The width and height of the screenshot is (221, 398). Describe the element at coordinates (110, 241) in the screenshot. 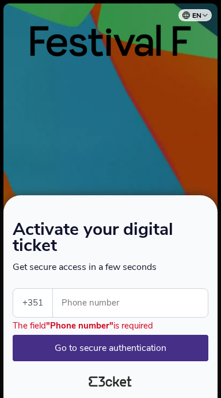

I see `h1: Activate your digital ticket` at that location.